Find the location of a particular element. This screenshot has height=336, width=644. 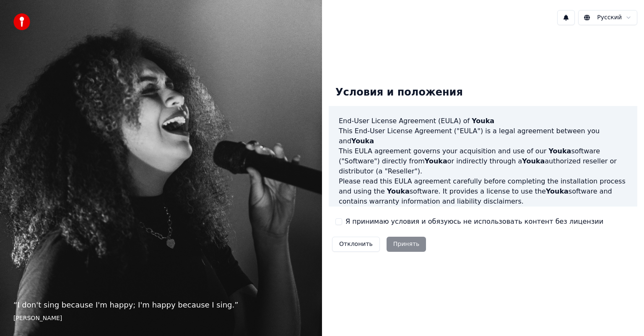

p: If you register for a free trial of the software, this EULA agreement will also govern that trial... is located at coordinates (483, 226).